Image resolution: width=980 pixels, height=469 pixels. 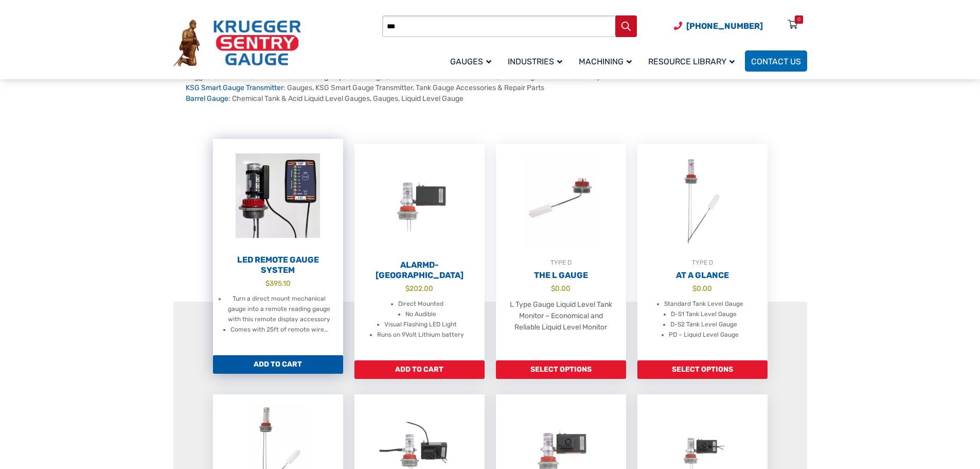 What do you see at coordinates (421, 304) in the screenshot?
I see `li: Direct Mounted` at bounding box center [421, 304].